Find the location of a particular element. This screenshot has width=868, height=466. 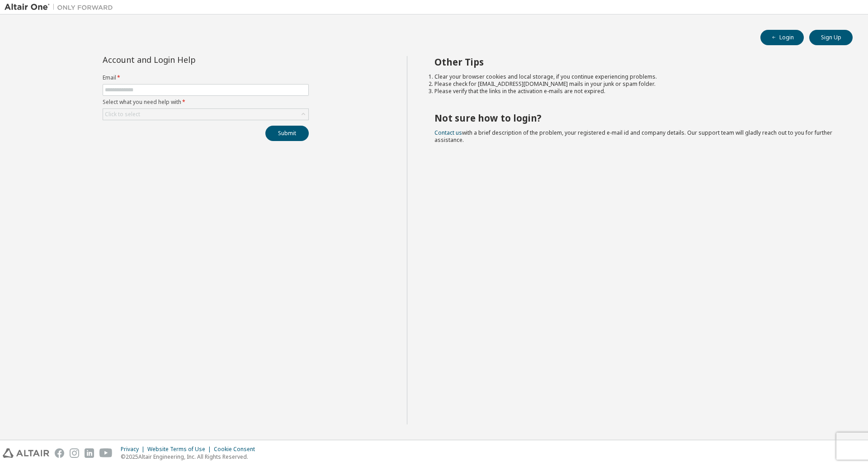

span: with a brief description of the problem, your registered e-mail id and company details. Our suppo... is located at coordinates (633, 136).